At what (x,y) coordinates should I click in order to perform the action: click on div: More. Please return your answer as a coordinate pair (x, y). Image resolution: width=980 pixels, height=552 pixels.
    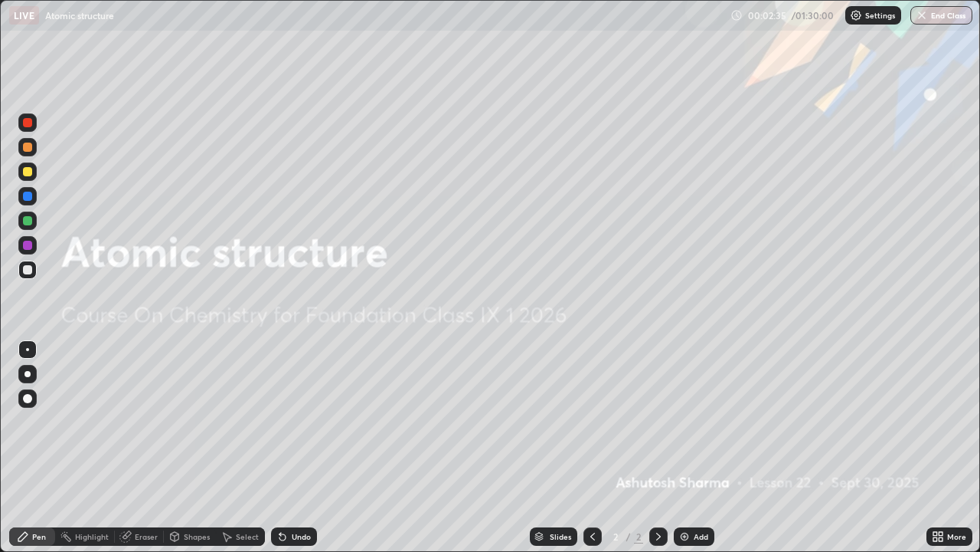
    Looking at the image, I should click on (956, 536).